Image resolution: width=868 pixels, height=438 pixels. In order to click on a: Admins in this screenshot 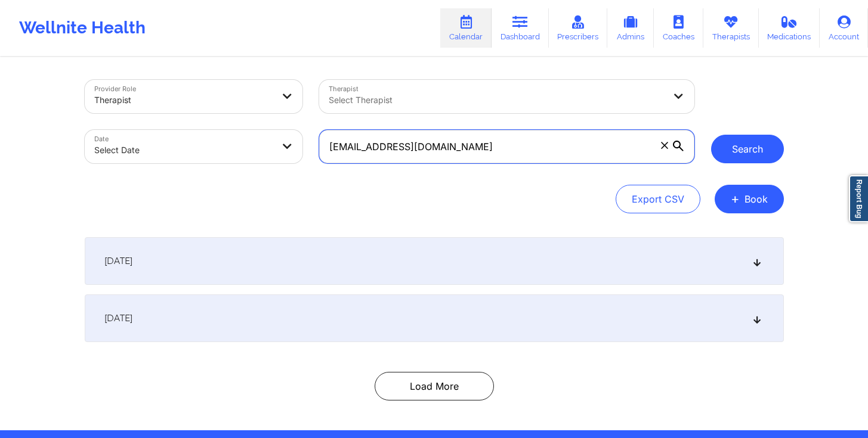, I will do `click(631, 28)`.